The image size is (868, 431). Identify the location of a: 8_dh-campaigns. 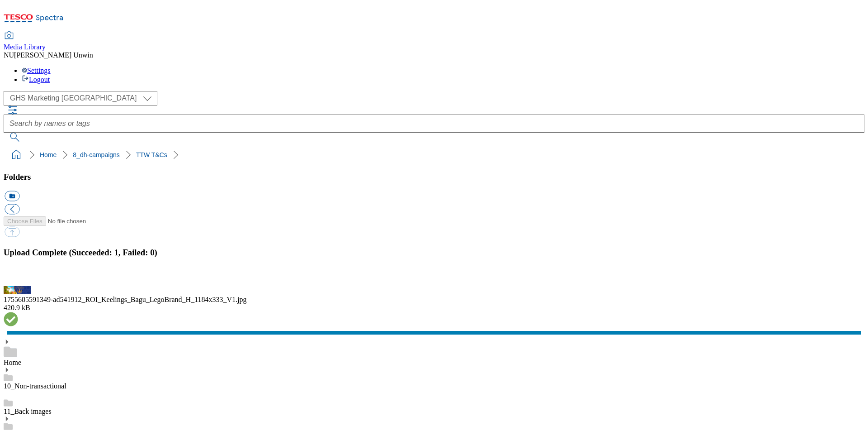
(96, 155).